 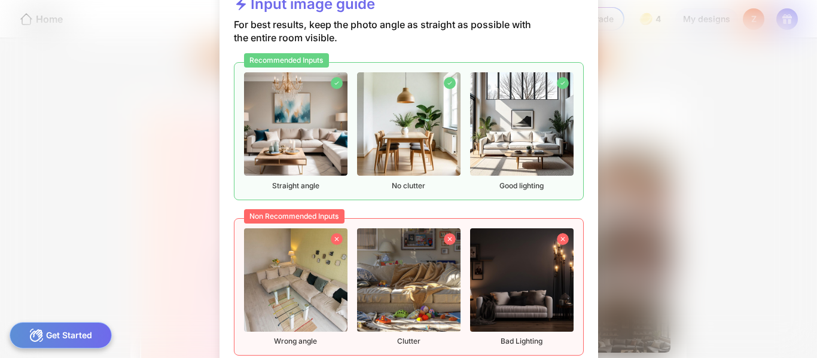 I want to click on img: nonrecommendedImageFurnished1.png, so click(x=295, y=280).